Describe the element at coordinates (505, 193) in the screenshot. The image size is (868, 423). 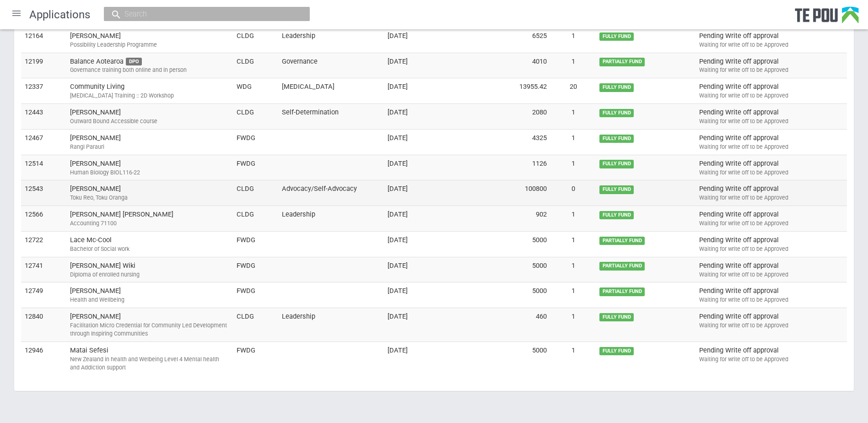
I see `td: 100800` at that location.